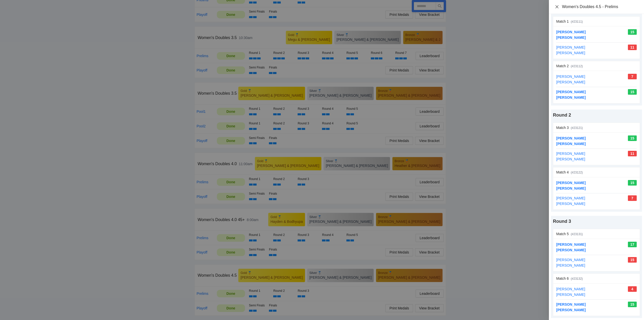  Describe the element at coordinates (577, 172) in the screenshot. I see `span: (# 23122 )` at that location.